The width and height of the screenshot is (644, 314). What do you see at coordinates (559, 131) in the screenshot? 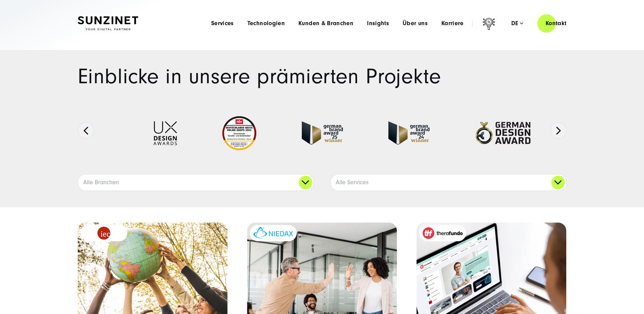
I see `button: Next` at bounding box center [559, 131].